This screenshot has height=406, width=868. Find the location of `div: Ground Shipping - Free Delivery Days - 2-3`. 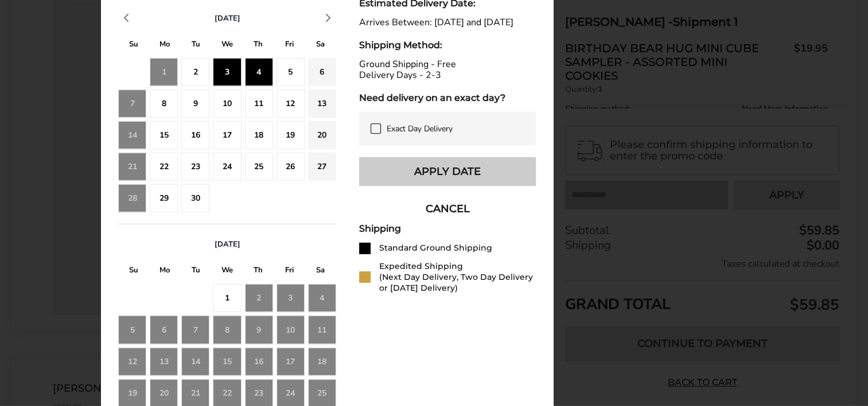

div: Ground Shipping - Free Delivery Days - 2-3 is located at coordinates (448, 70).